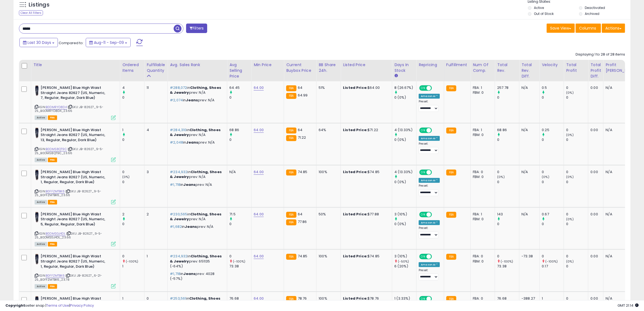 The image size is (644, 311). Describe the element at coordinates (177, 100) in the screenshot. I see `span: #2,074` at that location.